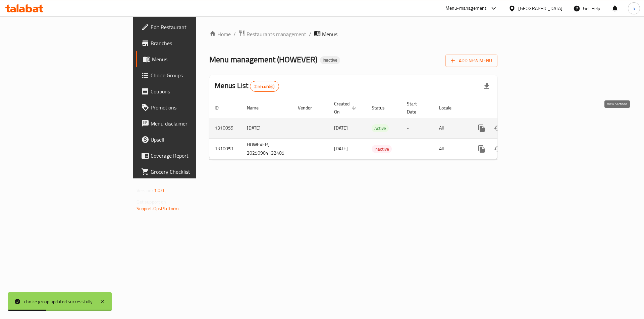 This screenshot has height=319, width=644. Describe the element at coordinates (188, 156) in the screenshot. I see `a: Coverage Report` at that location.